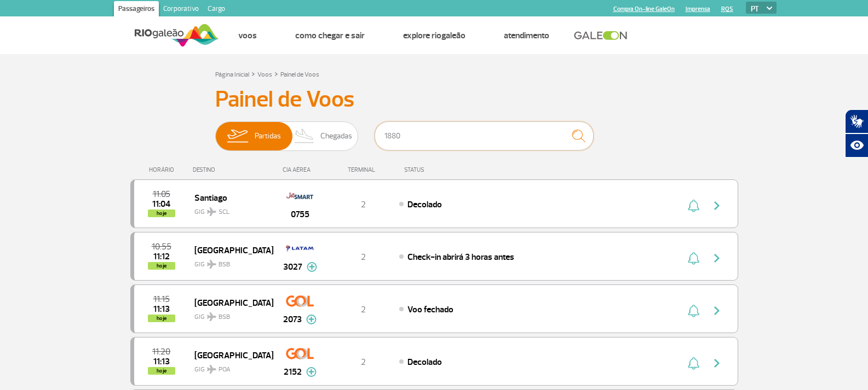  I want to click on a: Passageiros, so click(136, 10).